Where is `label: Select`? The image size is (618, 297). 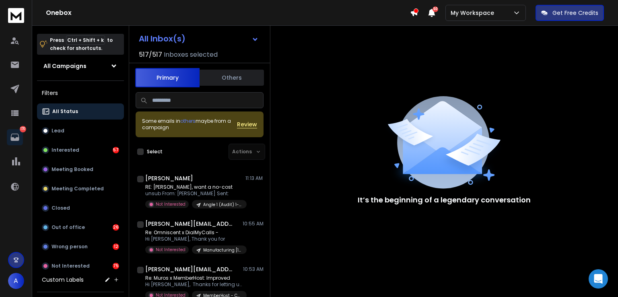
label: Select is located at coordinates (155, 152).